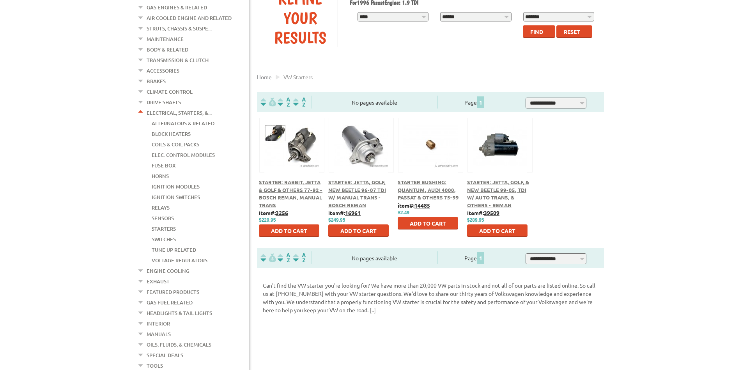 The height and width of the screenshot is (370, 740). I want to click on a: Home, so click(264, 77).